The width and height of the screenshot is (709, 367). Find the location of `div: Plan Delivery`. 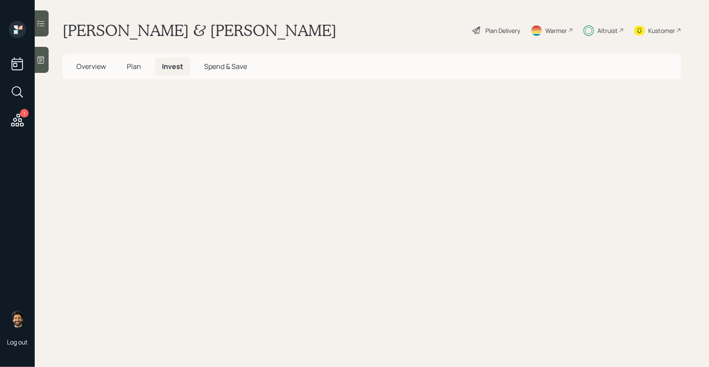

div: Plan Delivery is located at coordinates (503, 30).